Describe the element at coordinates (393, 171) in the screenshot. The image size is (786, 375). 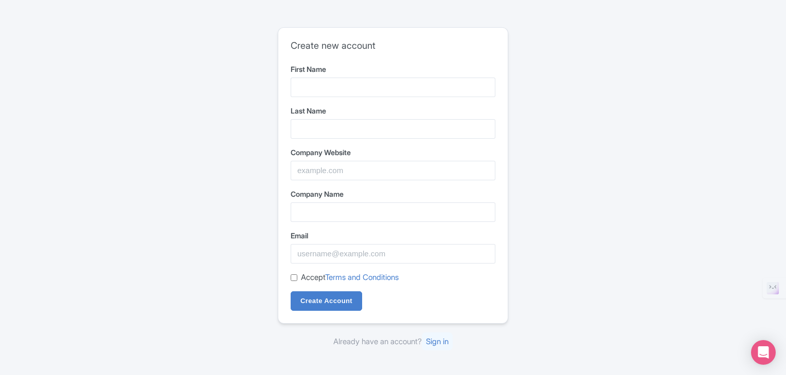
I see `input: example.com` at that location.